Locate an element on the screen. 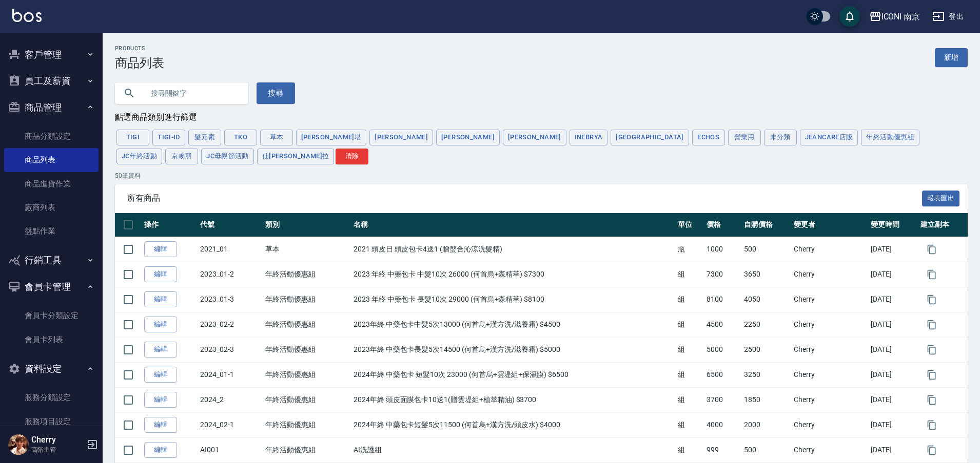 This screenshot has width=980, height=463. a: 新增 is located at coordinates (951, 58).